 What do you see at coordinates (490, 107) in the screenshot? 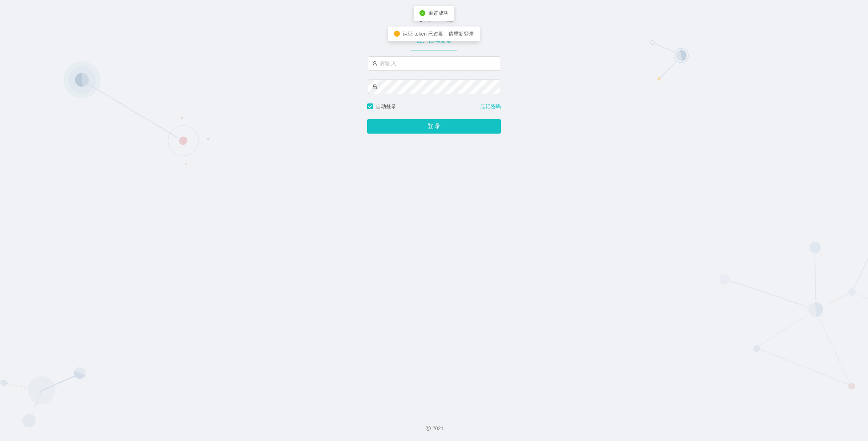
I see `a: 忘记密码` at bounding box center [490, 107].